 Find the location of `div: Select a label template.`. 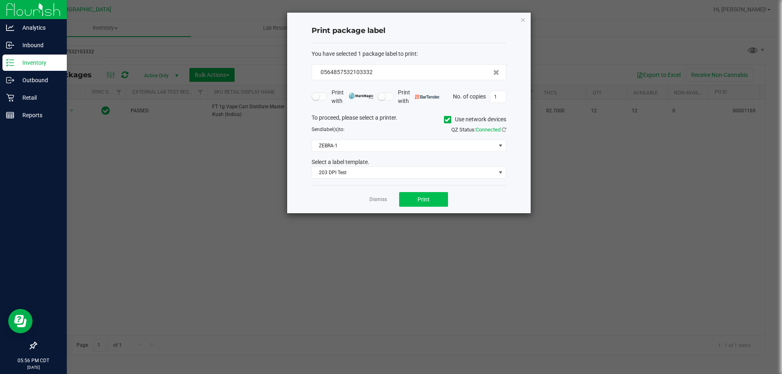

div: Select a label template. is located at coordinates (409, 162).